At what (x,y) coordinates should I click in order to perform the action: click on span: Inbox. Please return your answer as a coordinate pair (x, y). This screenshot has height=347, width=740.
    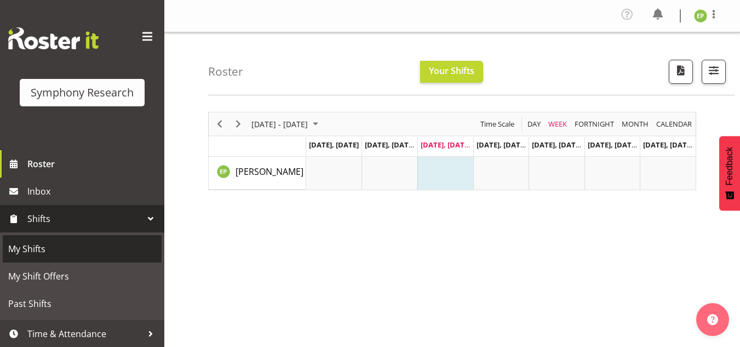
    Looking at the image, I should click on (93, 191).